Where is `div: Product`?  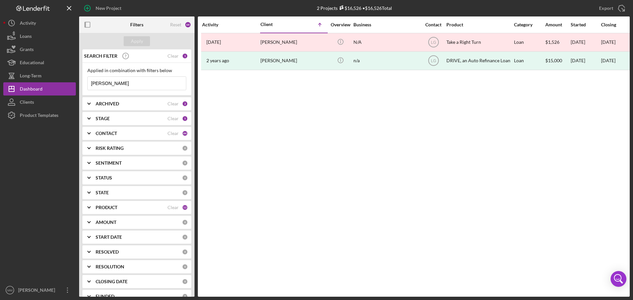
div: Product is located at coordinates (479, 25).